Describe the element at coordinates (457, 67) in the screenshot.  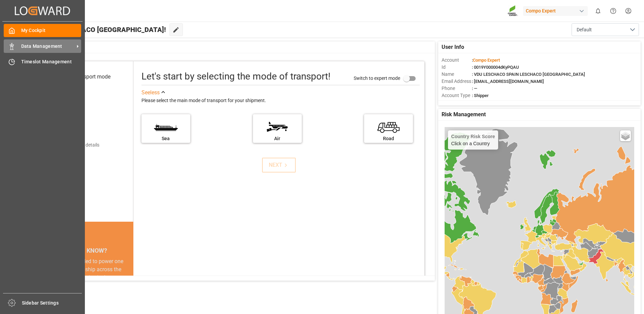
I see `span: Id` at that location.